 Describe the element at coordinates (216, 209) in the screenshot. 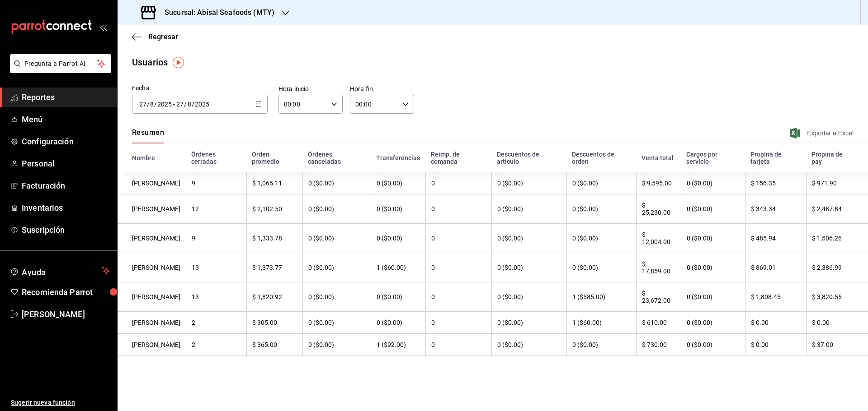

I see `th: 12` at that location.